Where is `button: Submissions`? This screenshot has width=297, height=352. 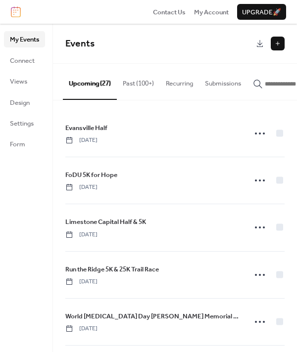 button: Submissions is located at coordinates (223, 81).